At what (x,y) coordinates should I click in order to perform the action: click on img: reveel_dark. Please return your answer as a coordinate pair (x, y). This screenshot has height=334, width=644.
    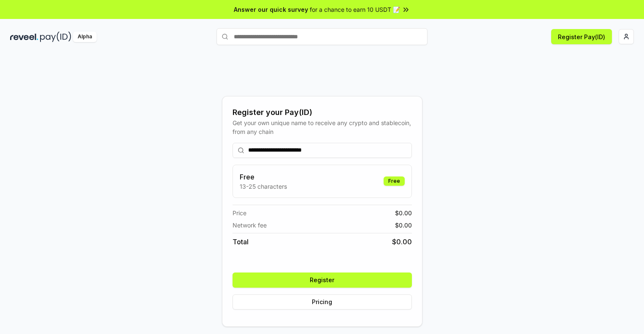
    Looking at the image, I should click on (24, 37).